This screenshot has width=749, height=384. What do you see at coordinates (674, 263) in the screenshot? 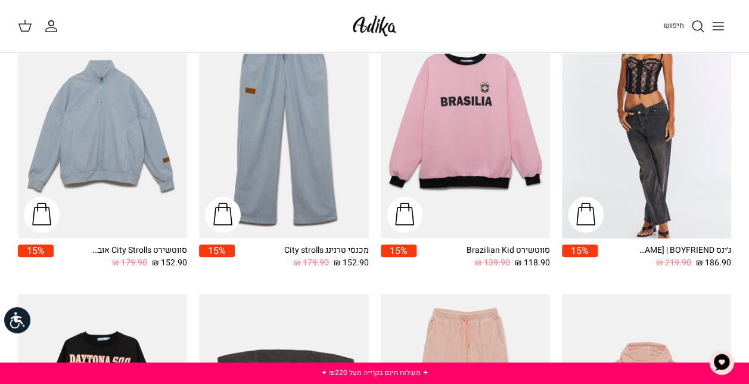
I see `span: 219.90 ₪` at bounding box center [674, 263].